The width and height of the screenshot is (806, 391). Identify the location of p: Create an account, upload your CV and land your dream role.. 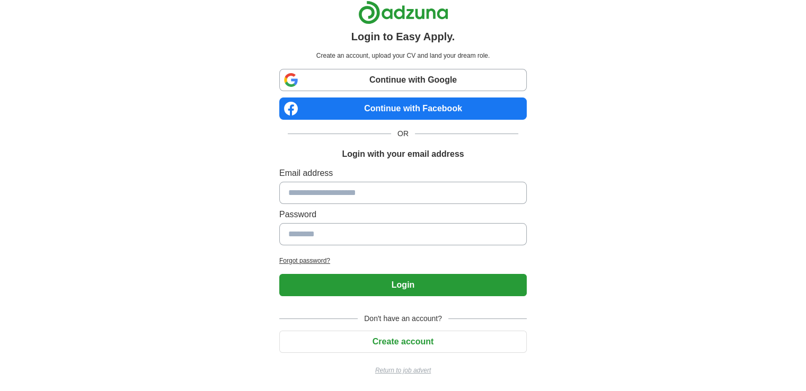
(403, 56).